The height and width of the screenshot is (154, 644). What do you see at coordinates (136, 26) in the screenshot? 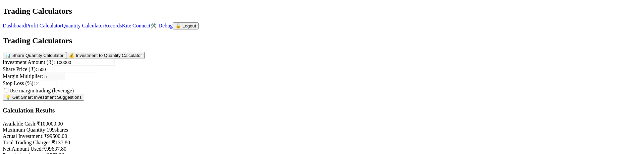
I see `a: Kite Connect` at bounding box center [136, 26].